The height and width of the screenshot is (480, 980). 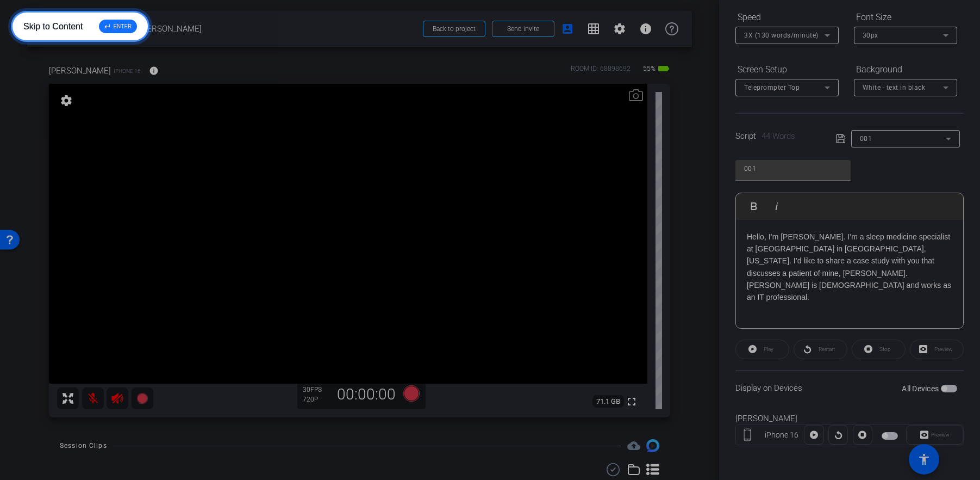 I want to click on span: 55%, so click(x=649, y=69).